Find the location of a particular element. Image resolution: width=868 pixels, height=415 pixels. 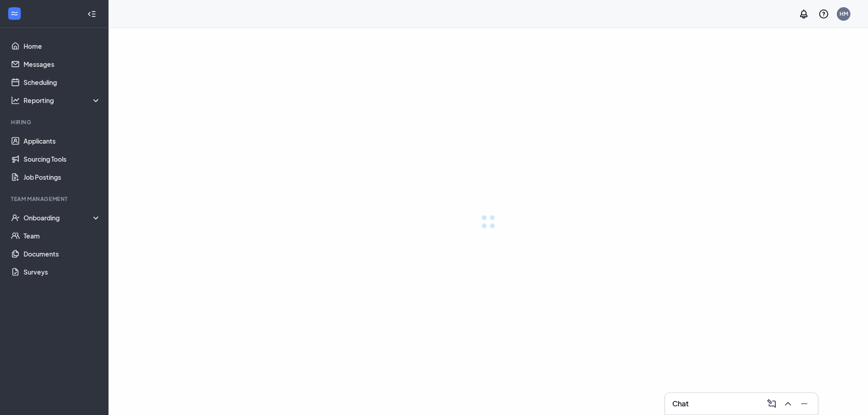

a: Surveys is located at coordinates (62, 272).